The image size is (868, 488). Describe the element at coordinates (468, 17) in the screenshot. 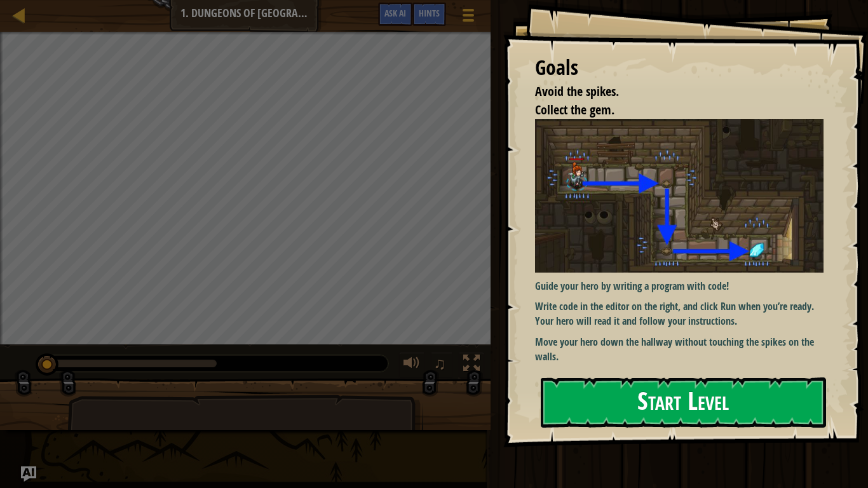

I see `button: Show game menu` at that location.